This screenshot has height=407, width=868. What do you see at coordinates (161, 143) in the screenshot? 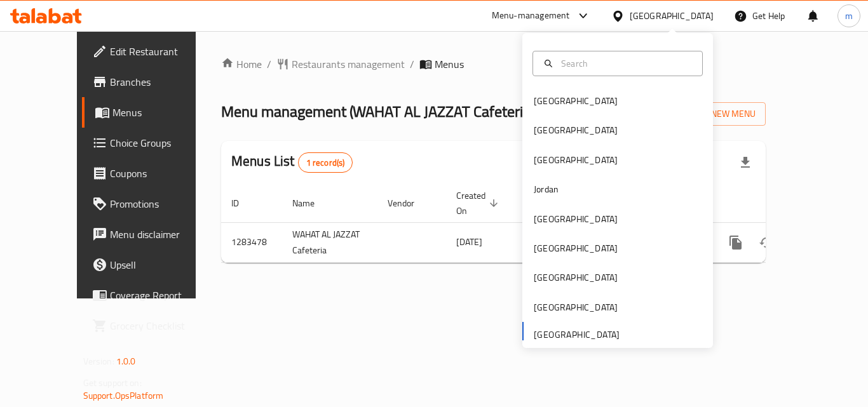
I see `span: Choice Groups` at bounding box center [161, 143].